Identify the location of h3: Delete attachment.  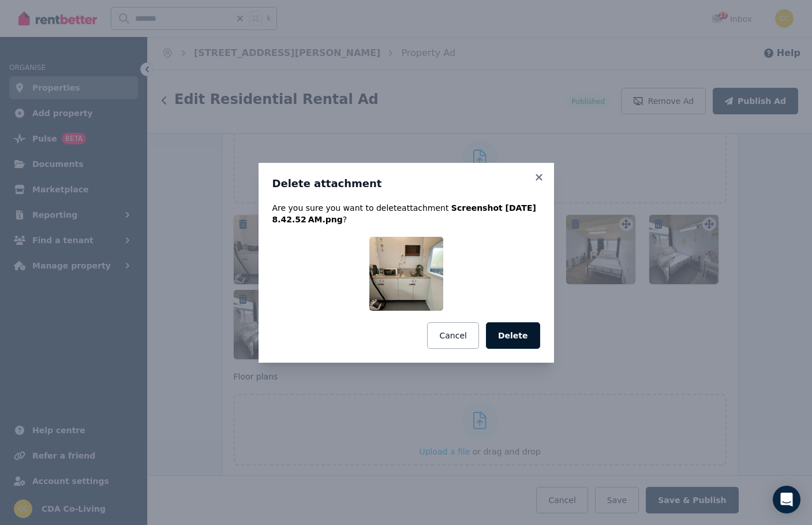
(406, 184).